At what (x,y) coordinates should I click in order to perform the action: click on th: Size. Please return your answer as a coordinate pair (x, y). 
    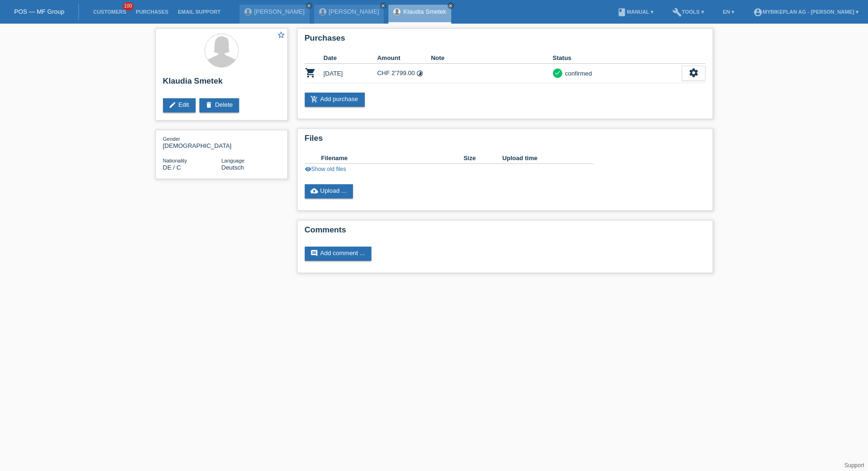
    Looking at the image, I should click on (483, 158).